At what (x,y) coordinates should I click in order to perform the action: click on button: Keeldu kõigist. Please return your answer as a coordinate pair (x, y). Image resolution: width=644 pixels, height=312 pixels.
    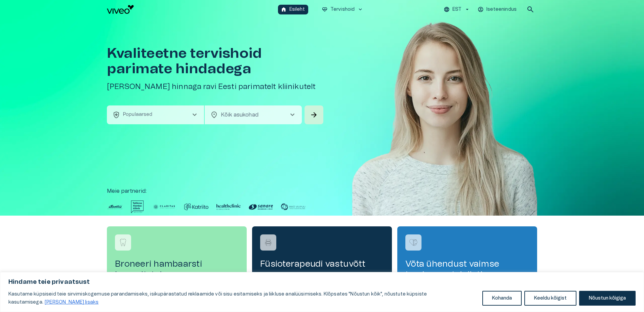
    Looking at the image, I should click on (550, 298).